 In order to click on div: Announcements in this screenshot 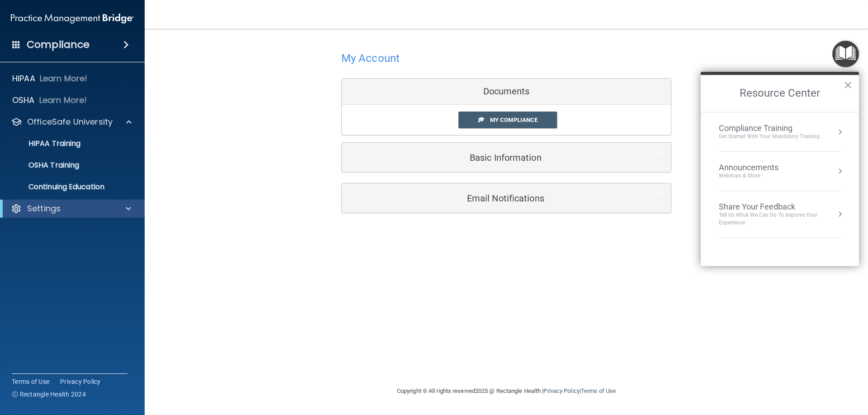, I will do `click(758, 168)`.